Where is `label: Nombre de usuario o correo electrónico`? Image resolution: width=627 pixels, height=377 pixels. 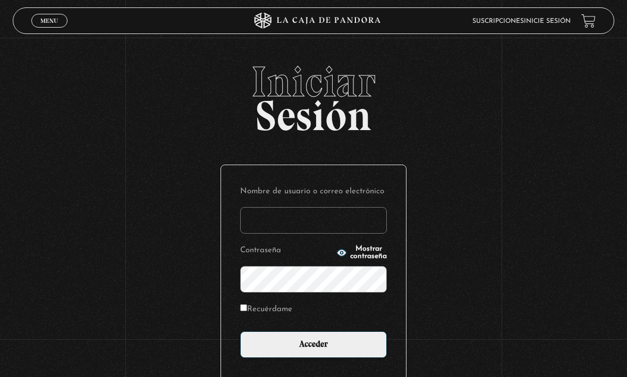
label: Nombre de usuario o correo electrónico is located at coordinates (313, 191).